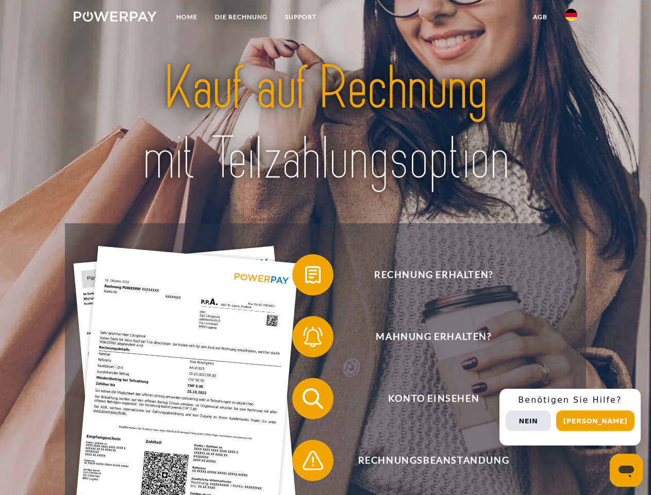 The width and height of the screenshot is (651, 495). I want to click on a: agb, so click(540, 17).